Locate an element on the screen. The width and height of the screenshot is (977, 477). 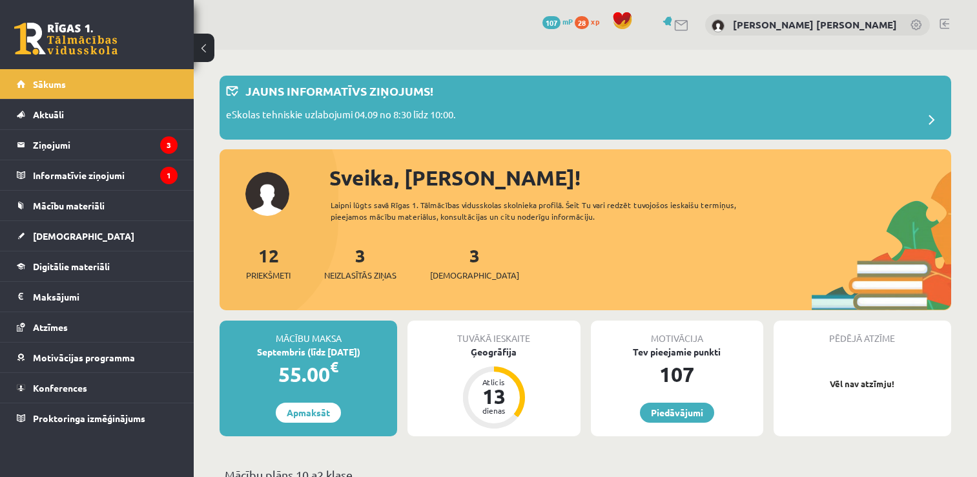
a: Jauns informatīvs ziņojums! eSkolas tehniskie uzlabojumi 04.09 no 8:30 līdz 10:00. is located at coordinates (585, 107).